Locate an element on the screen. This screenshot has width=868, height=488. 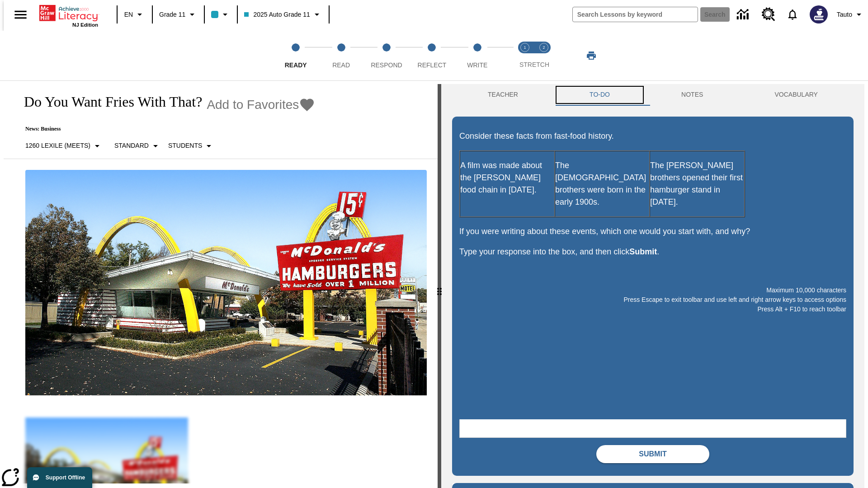
p: Press Escape to exit toolbar and use left and right arrow keys to access options is located at coordinates (653, 300).